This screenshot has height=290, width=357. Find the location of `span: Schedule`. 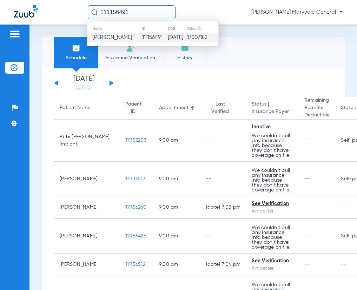

span: Schedule is located at coordinates (76, 58).